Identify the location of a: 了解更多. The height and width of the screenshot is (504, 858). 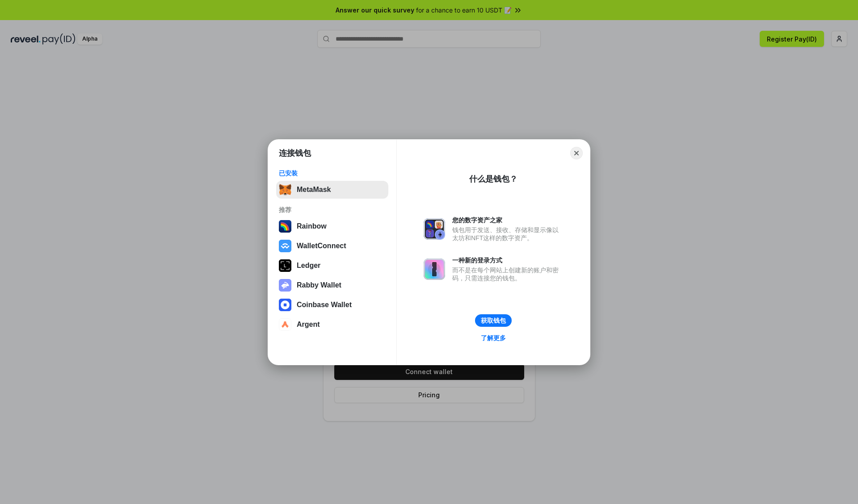
(493, 338).